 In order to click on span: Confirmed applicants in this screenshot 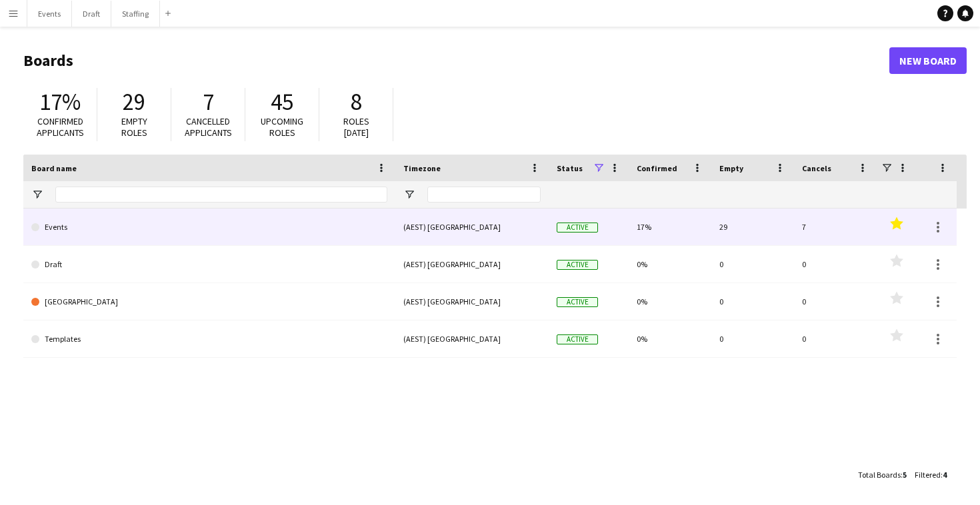, I will do `click(60, 127)`.